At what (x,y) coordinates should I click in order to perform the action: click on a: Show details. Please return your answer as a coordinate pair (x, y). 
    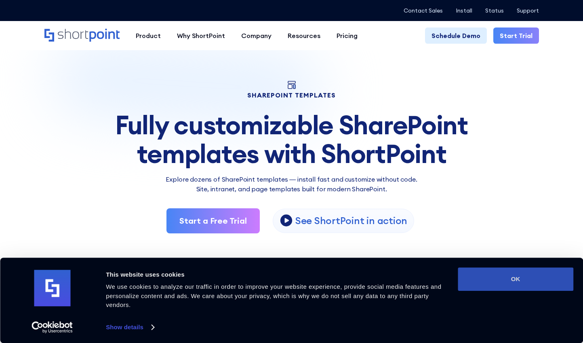
    Looking at the image, I should click on (130, 327).